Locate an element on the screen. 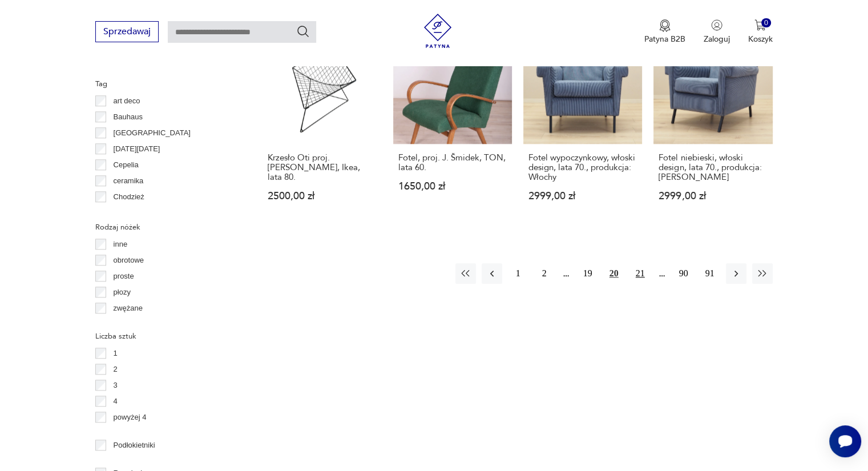 The height and width of the screenshot is (471, 868). p: Chodzież is located at coordinates (129, 197).